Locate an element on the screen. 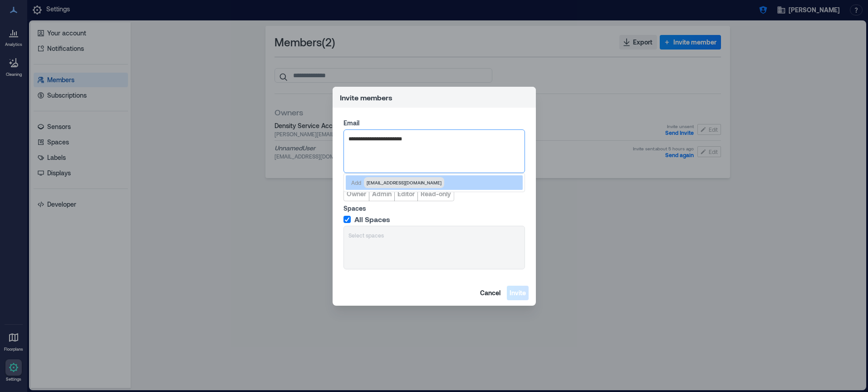 This screenshot has height=392, width=868. span: Editor is located at coordinates (406, 194).